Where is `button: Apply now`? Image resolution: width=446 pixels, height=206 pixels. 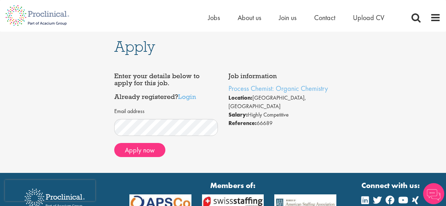 button: Apply now is located at coordinates (140, 150).